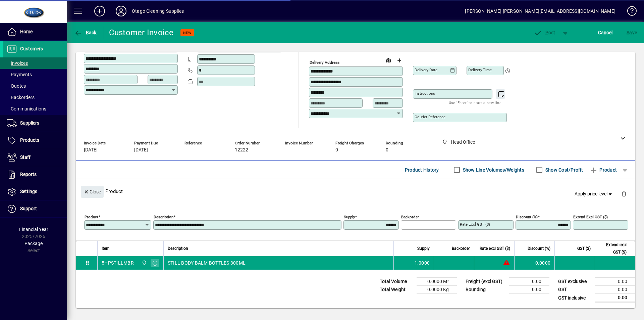  Describe the element at coordinates (423, 248) in the screenshot. I see `span: Supply` at that location.